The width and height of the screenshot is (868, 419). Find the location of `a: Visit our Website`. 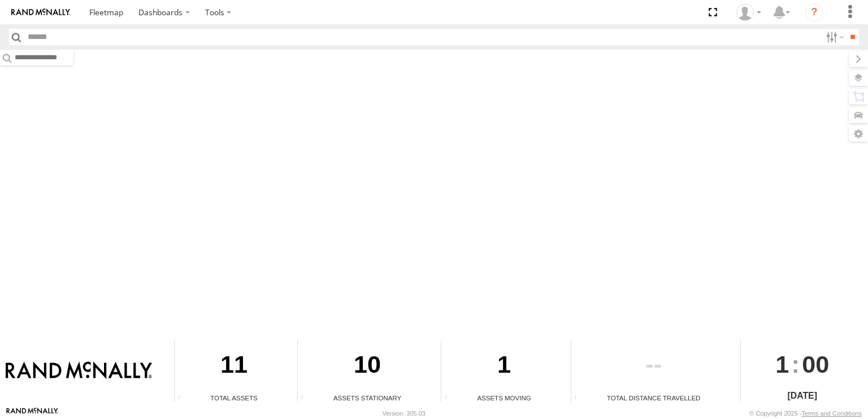

a: Visit our Website is located at coordinates (32, 414).